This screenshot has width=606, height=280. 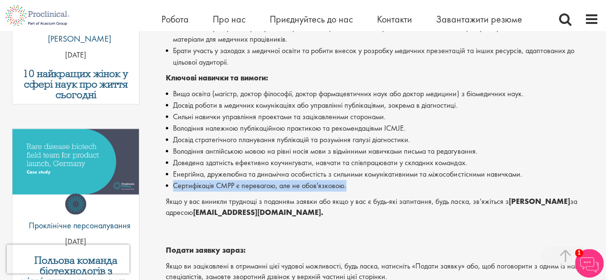 I want to click on font: 1, so click(x=578, y=253).